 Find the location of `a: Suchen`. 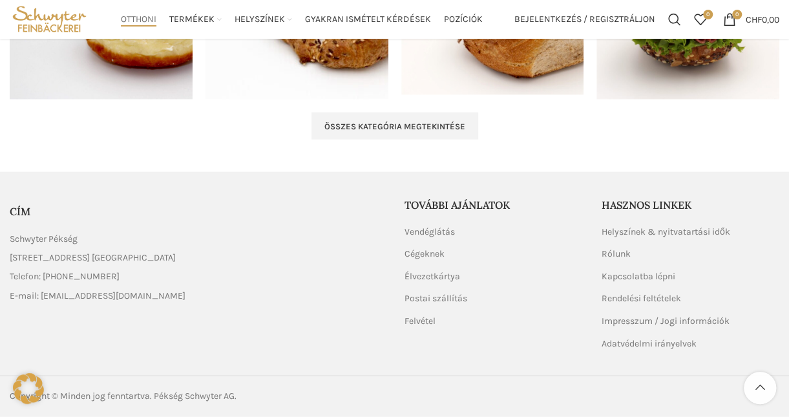

a: Suchen is located at coordinates (675, 19).